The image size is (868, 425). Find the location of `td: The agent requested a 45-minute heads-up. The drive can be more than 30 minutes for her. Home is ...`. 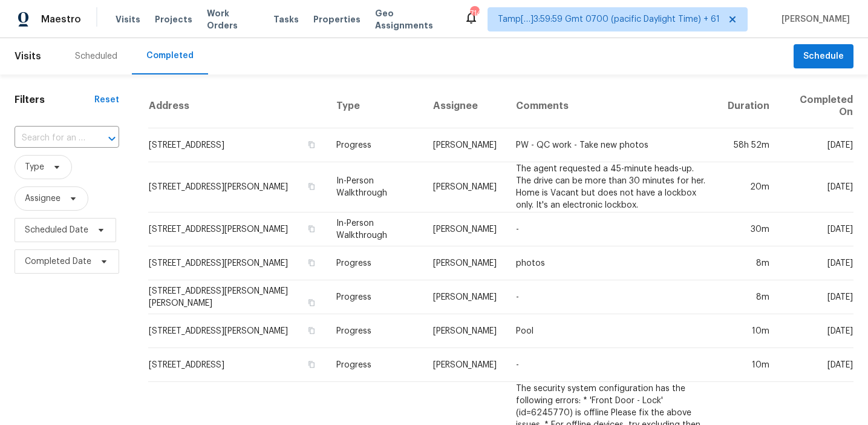

td: The agent requested a 45-minute heads-up. The drive can be more than 30 minutes for her. Home is ... is located at coordinates (612, 187).